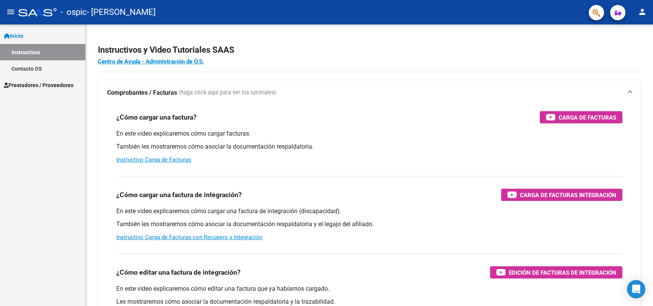  Describe the element at coordinates (179, 195) in the screenshot. I see `h3: ¿Cómo cargar una factura de integración?` at that location.